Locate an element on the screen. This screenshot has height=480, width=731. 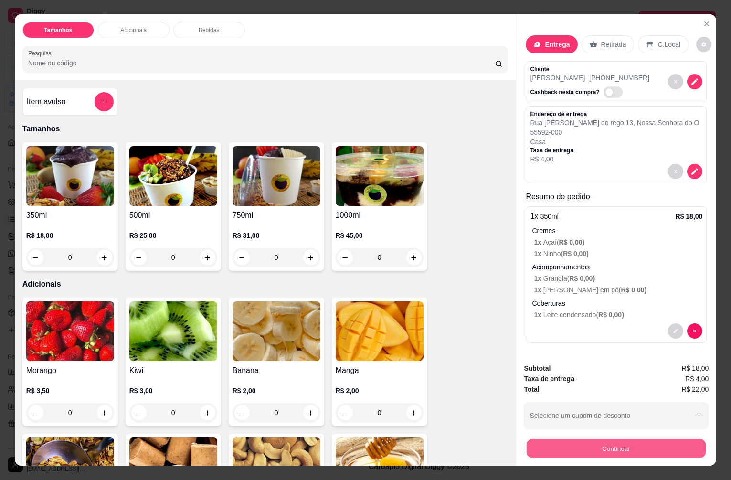
p: R$ 4,00 is located at coordinates (614, 159).